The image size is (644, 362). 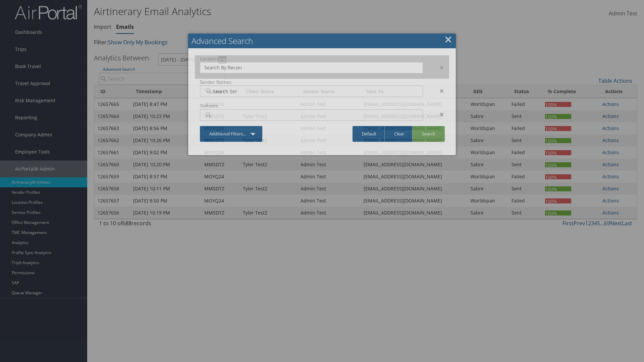 What do you see at coordinates (223, 91) in the screenshot?
I see `input: Search Sender` at bounding box center [223, 91].